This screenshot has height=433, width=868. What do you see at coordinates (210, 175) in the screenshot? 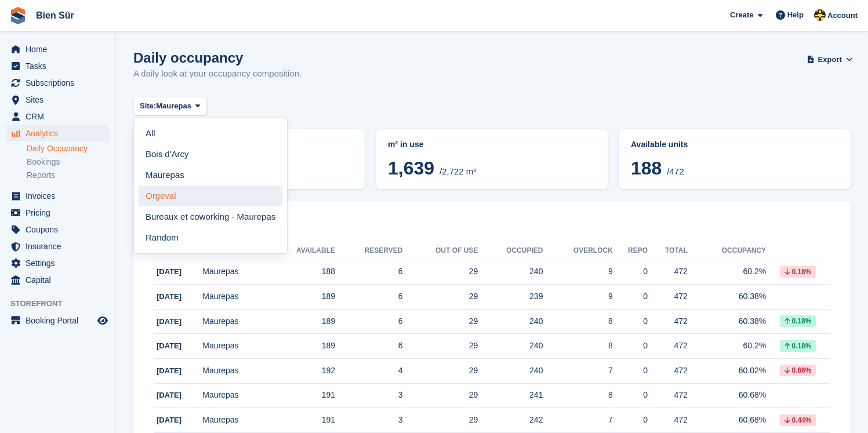
I see `a: Maurepas` at bounding box center [210, 175].